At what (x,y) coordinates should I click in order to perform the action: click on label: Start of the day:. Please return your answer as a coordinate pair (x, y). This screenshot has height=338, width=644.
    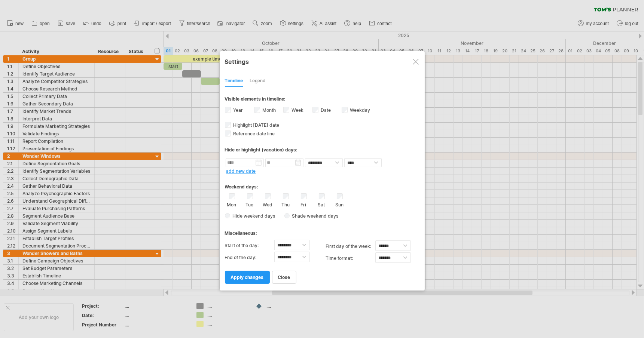
    Looking at the image, I should click on (249, 245).